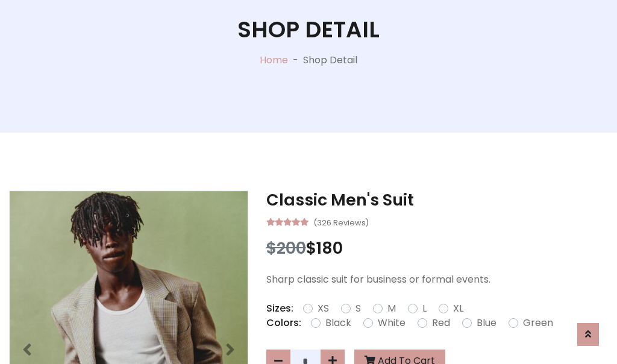  I want to click on label: L, so click(424, 309).